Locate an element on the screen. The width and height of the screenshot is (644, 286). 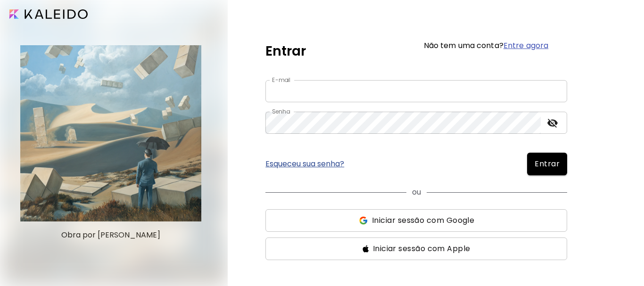
button: ssIniciar sessão com Apple is located at coordinates (416, 249).